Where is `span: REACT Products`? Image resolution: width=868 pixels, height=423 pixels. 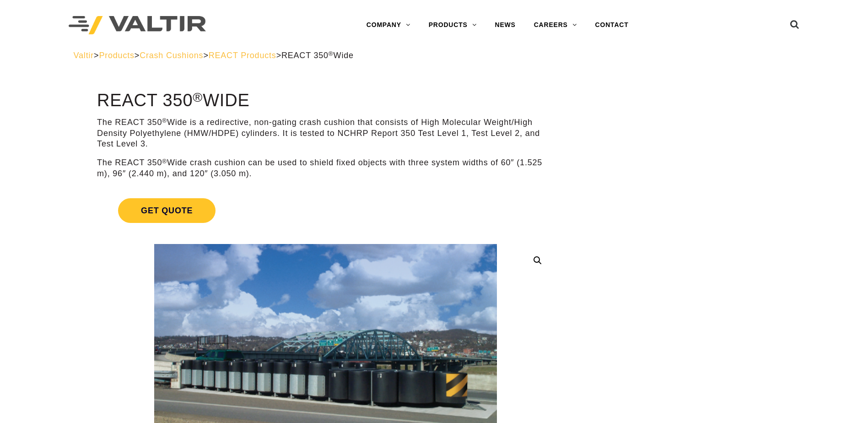 span: REACT Products is located at coordinates (243, 56).